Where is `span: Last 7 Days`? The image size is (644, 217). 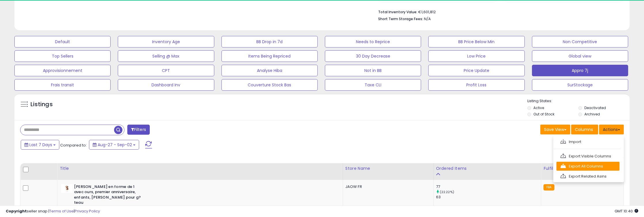 span: Last 7 Days is located at coordinates (41, 145).